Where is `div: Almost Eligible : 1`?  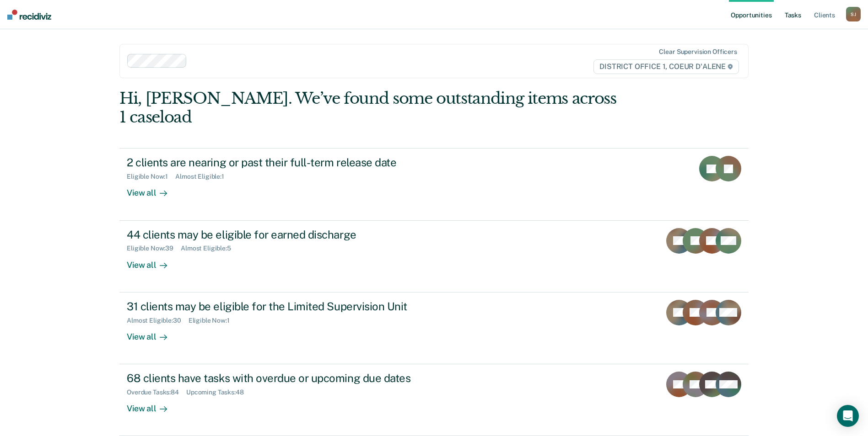
div: Almost Eligible : 1 is located at coordinates (203, 176).